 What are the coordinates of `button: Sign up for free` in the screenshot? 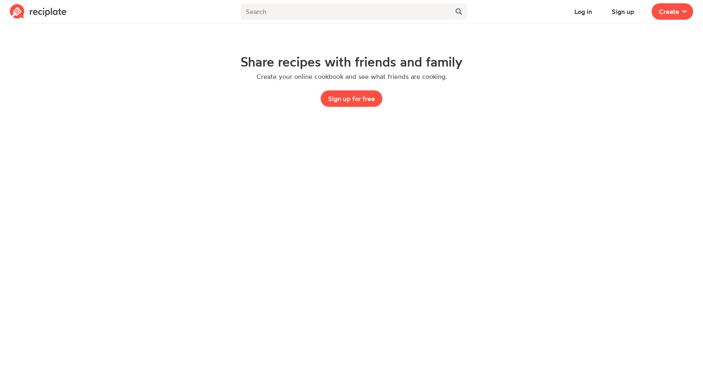 It's located at (351, 99).